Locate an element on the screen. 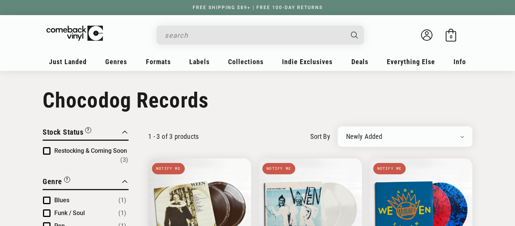 This screenshot has height=226, width=515. button: Filter by Stock Status is located at coordinates (67, 133).